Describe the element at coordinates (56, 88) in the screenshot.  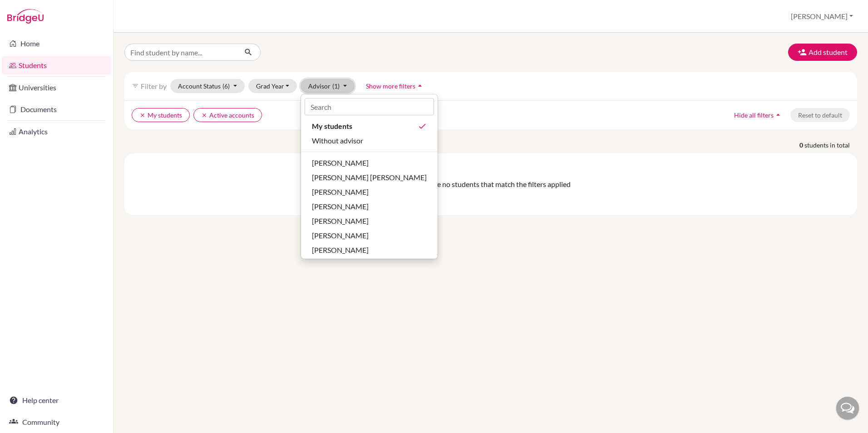
I see `a: Universities` at that location.